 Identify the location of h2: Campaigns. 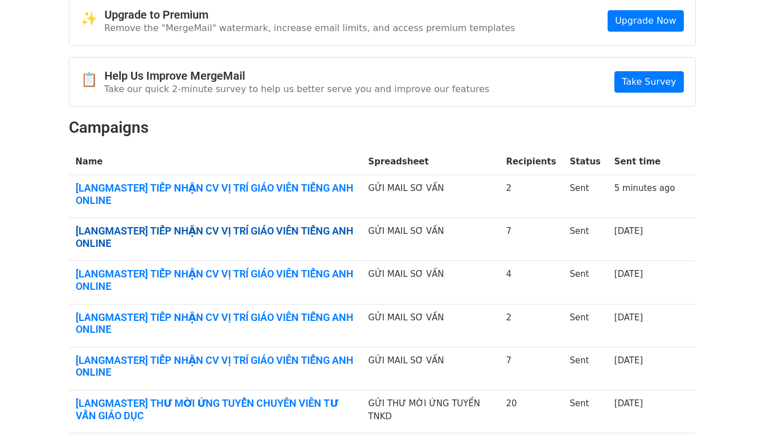
(382, 128).